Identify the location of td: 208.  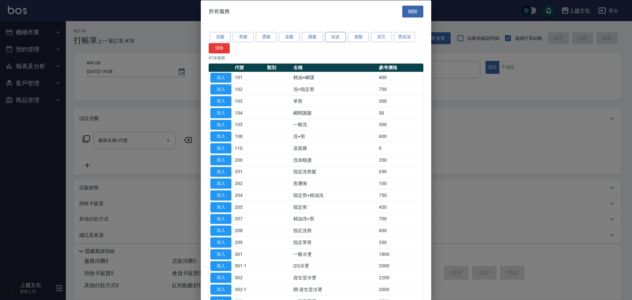
(249, 231).